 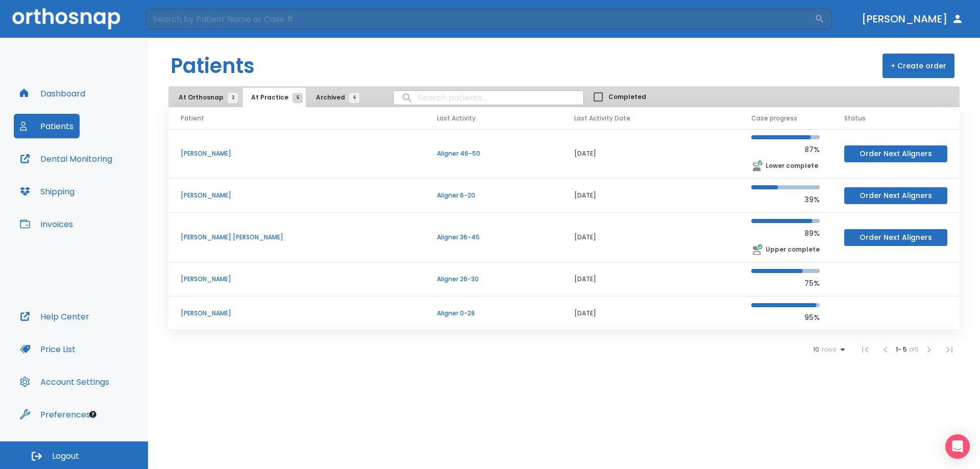 What do you see at coordinates (489, 97) in the screenshot?
I see `input: search` at bounding box center [489, 97].